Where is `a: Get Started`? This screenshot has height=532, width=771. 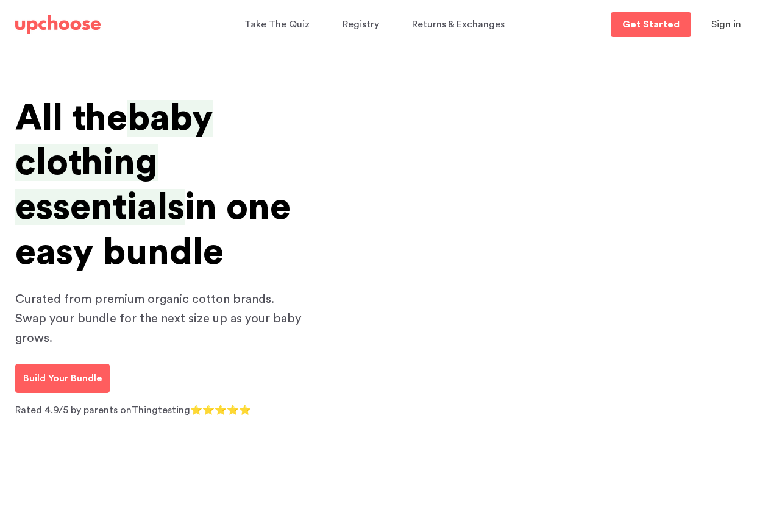
a: Get Started is located at coordinates (651, 25).